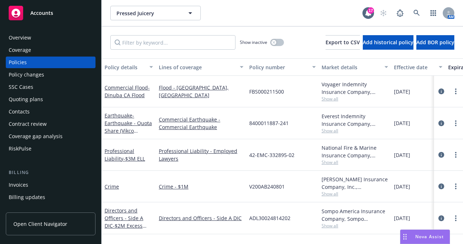 The width and height of the screenshot is (463, 244). I want to click on a: Professional Liability - Employed Lawyers, so click(201, 155).